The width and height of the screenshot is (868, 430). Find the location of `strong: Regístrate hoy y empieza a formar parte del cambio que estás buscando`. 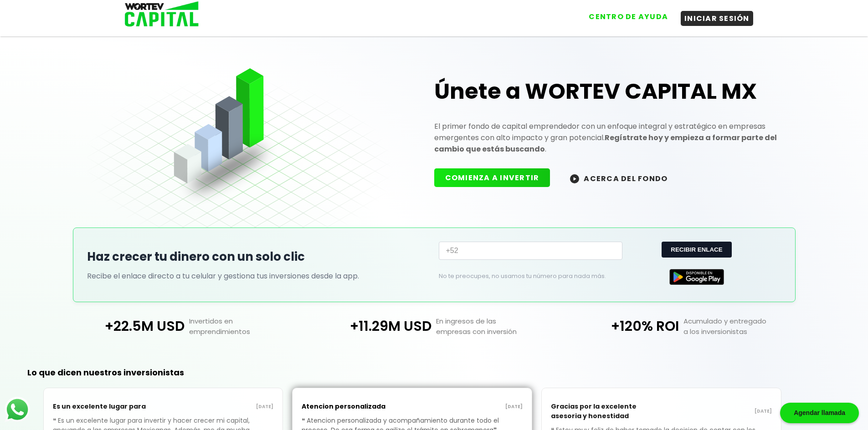

strong: Regístrate hoy y empieza a formar parte del cambio que estás buscando is located at coordinates (606, 144).